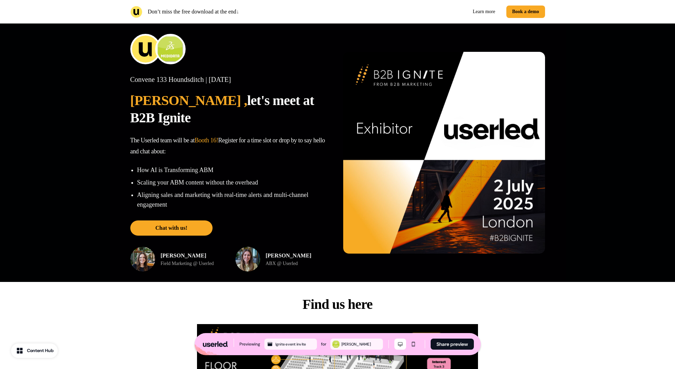 The image size is (675, 369). Describe the element at coordinates (250, 344) in the screenshot. I see `div: Previewing` at that location.